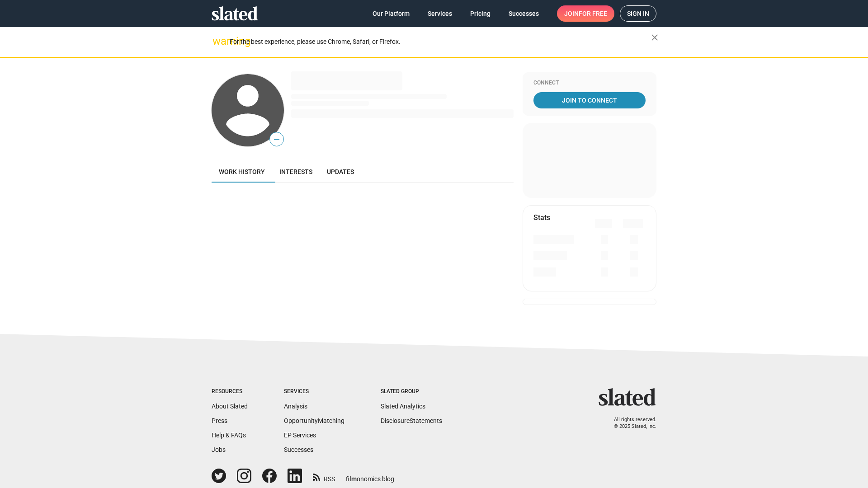 The width and height of the screenshot is (868, 488). Describe the element at coordinates (403, 406) in the screenshot. I see `a: Slated Analytics` at that location.